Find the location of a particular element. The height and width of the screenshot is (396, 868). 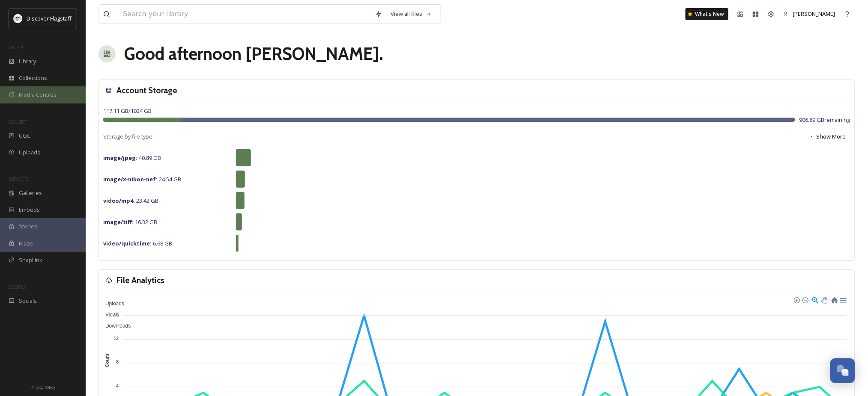

span: Library is located at coordinates (28, 62).